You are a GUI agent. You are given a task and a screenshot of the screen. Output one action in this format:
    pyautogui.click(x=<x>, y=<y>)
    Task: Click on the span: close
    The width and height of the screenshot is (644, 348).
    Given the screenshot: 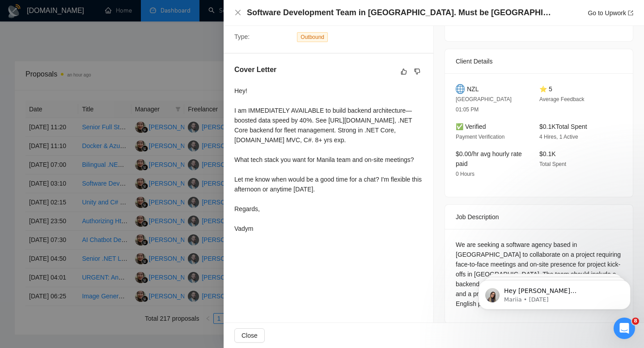 What is the action you would take?
    pyautogui.click(x=238, y=13)
    